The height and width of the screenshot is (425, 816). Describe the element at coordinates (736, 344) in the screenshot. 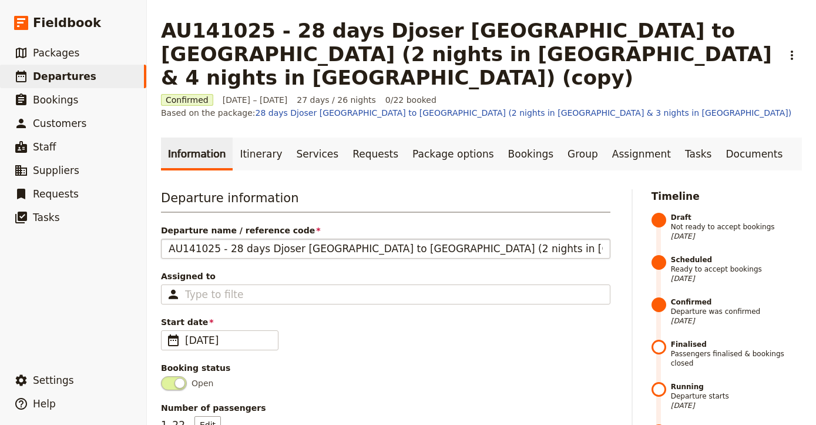

I see `strong: Finalised` at that location.